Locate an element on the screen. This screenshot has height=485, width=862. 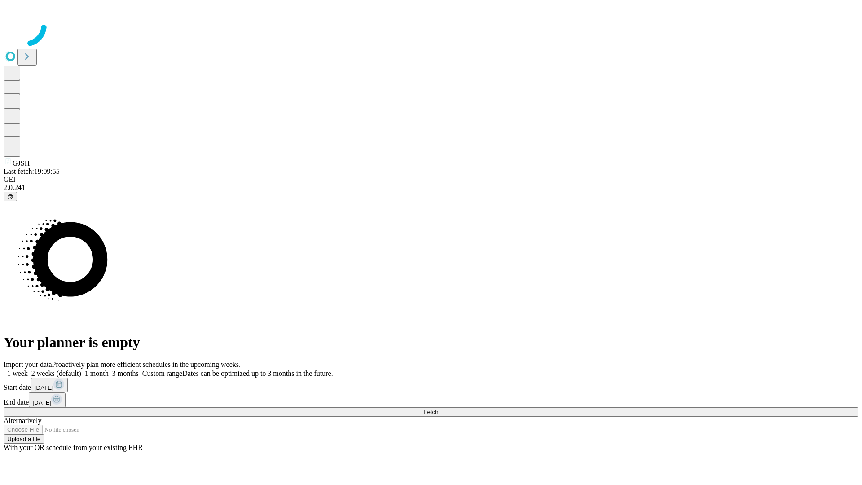
div: GEI is located at coordinates (431, 180).